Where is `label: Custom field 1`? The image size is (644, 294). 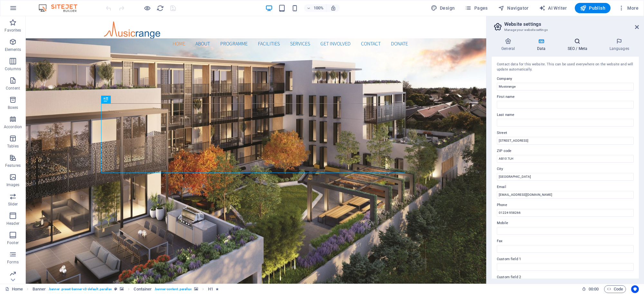 label: Custom field 1 is located at coordinates (565, 259).